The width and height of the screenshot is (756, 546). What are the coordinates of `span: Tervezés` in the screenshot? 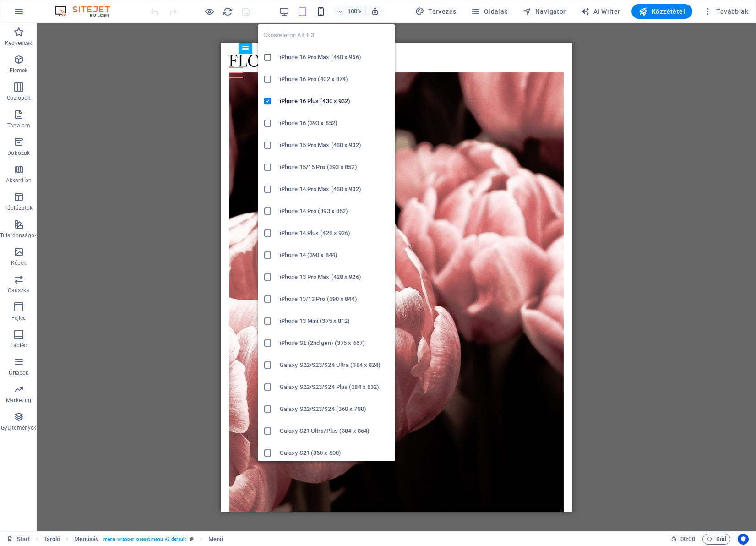 It's located at (436, 11).